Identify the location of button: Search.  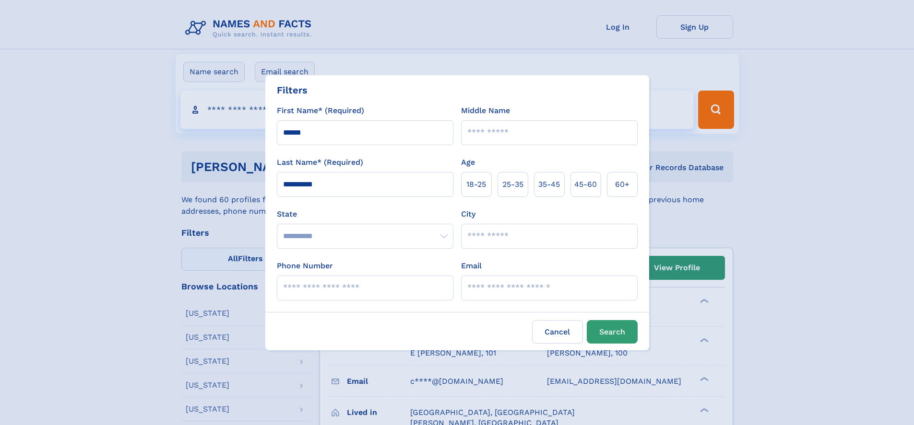
(612, 332).